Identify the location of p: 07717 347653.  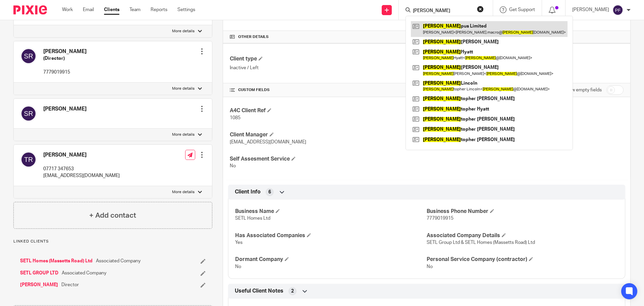
(82, 169).